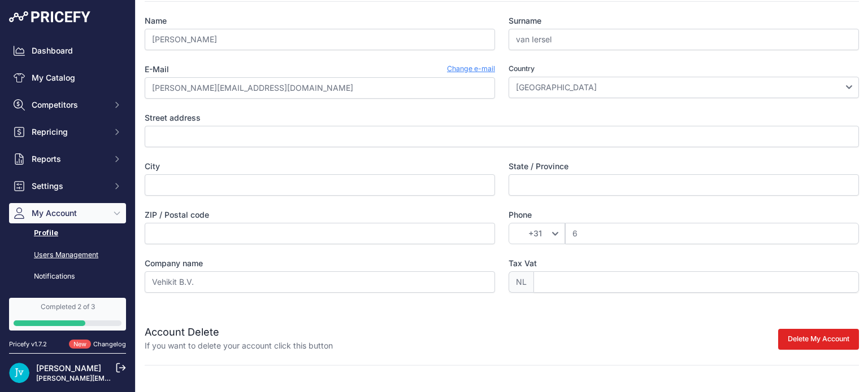 The height and width of the screenshot is (392, 868). What do you see at coordinates (68, 255) in the screenshot?
I see `a: Users Management` at bounding box center [68, 255].